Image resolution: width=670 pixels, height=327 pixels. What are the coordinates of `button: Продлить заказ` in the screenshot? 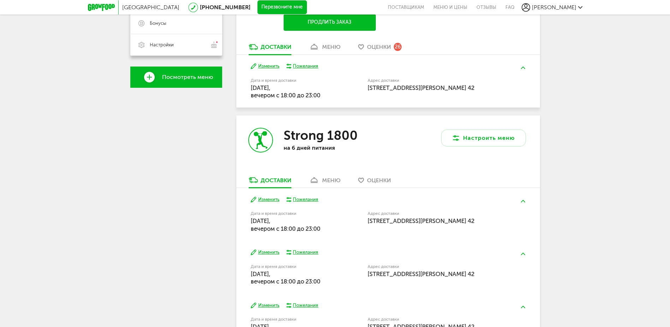 It's located at (330, 22).